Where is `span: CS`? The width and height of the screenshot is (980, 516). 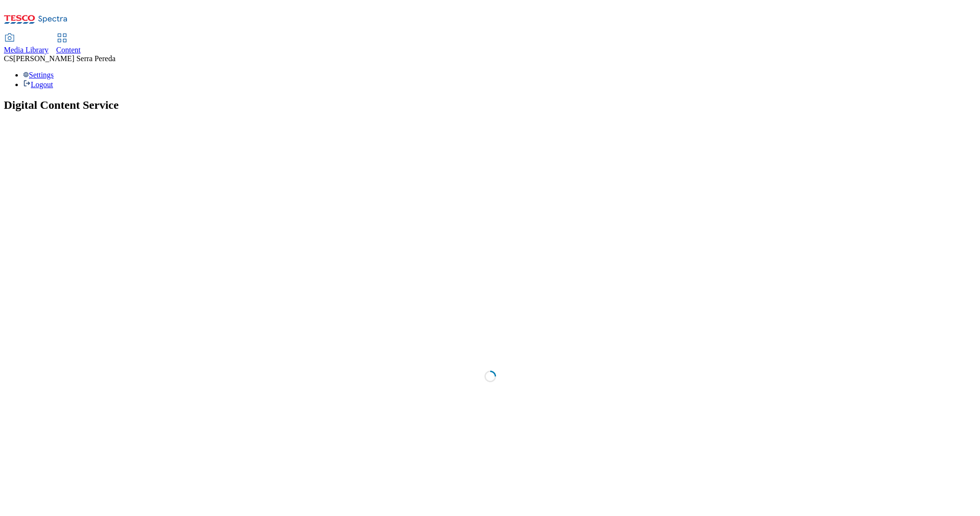
span: CS is located at coordinates (9, 58).